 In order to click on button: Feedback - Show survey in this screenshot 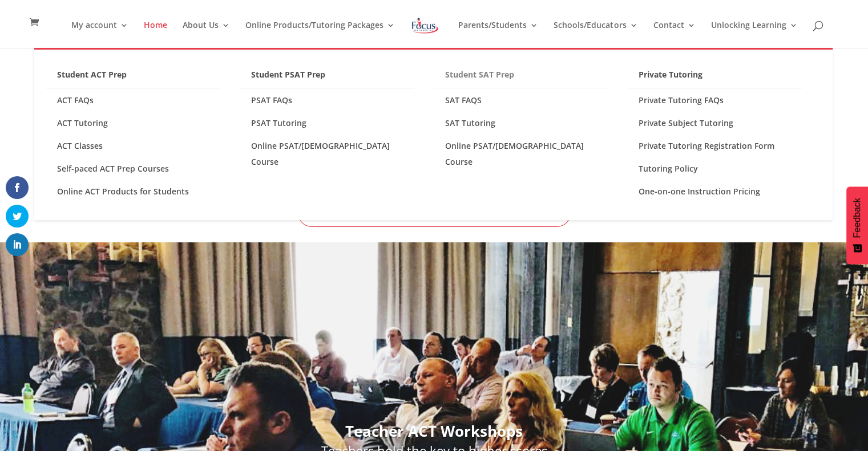, I will do `click(857, 225)`.